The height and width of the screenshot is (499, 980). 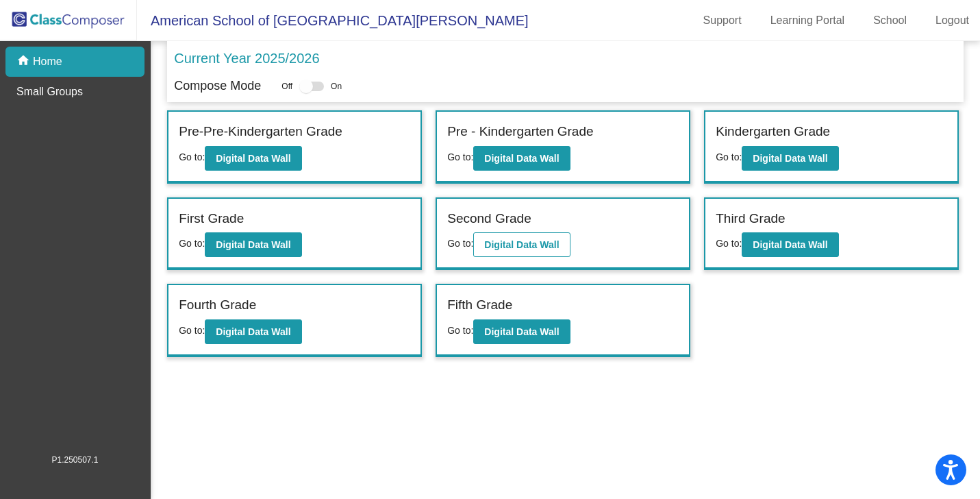 I want to click on a: Logout, so click(x=952, y=21).